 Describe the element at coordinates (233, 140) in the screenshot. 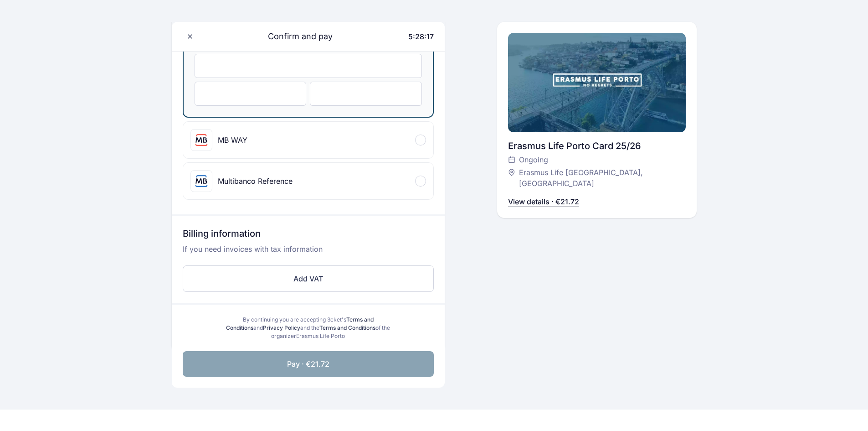

I see `div: MB WAY` at that location.